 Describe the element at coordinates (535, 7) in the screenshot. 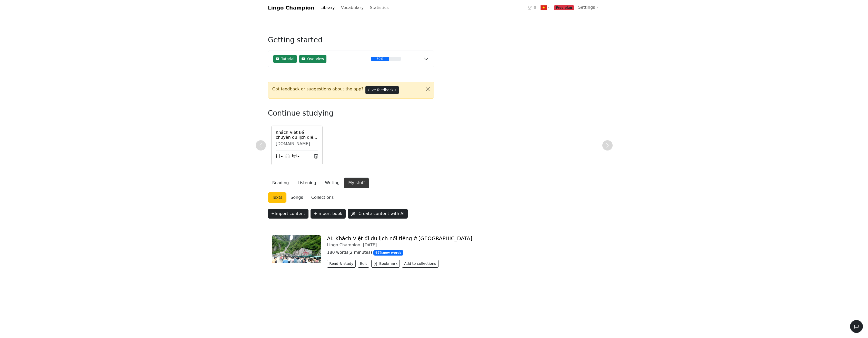

I see `span: 0` at that location.